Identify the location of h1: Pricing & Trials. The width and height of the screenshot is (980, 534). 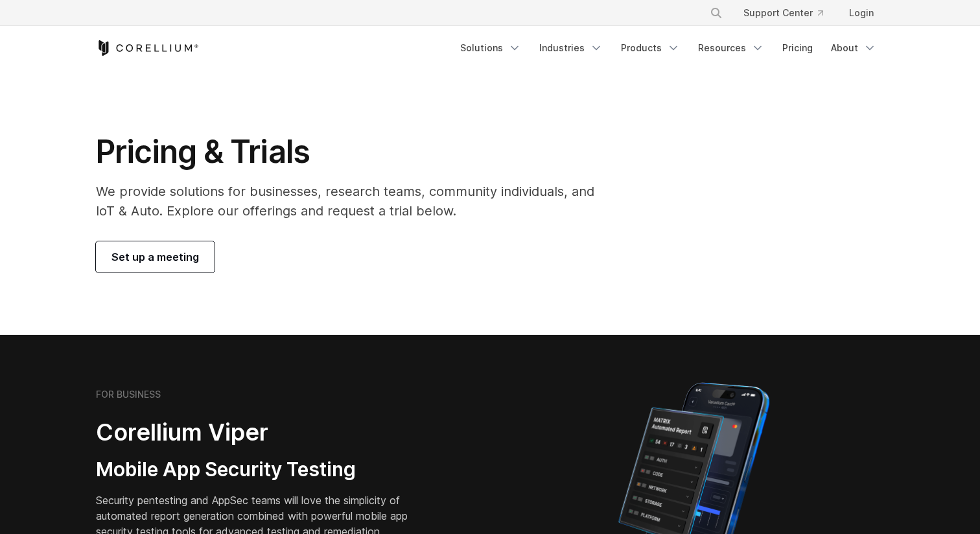
(354, 152).